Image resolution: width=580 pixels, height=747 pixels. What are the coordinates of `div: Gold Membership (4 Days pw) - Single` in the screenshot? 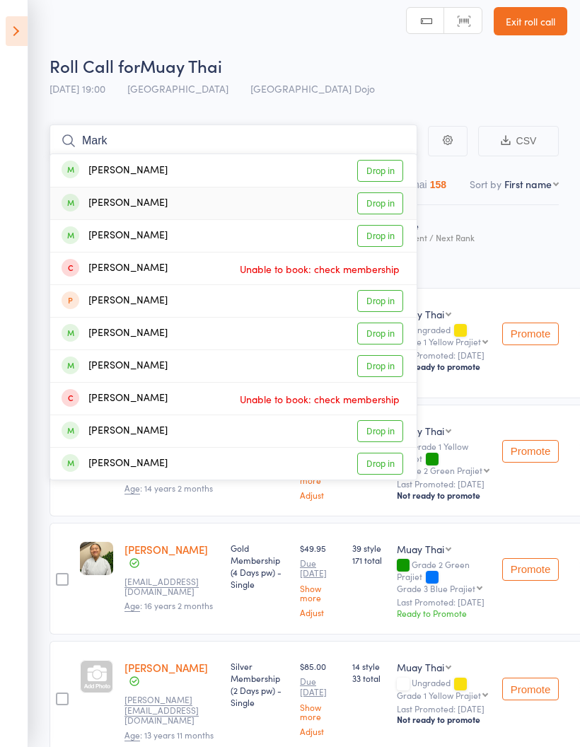 It's located at (260, 566).